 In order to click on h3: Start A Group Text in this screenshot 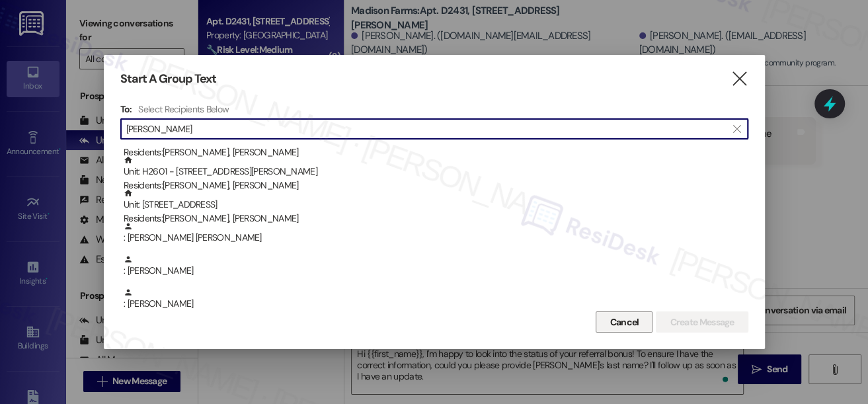, I will do `click(168, 79)`.